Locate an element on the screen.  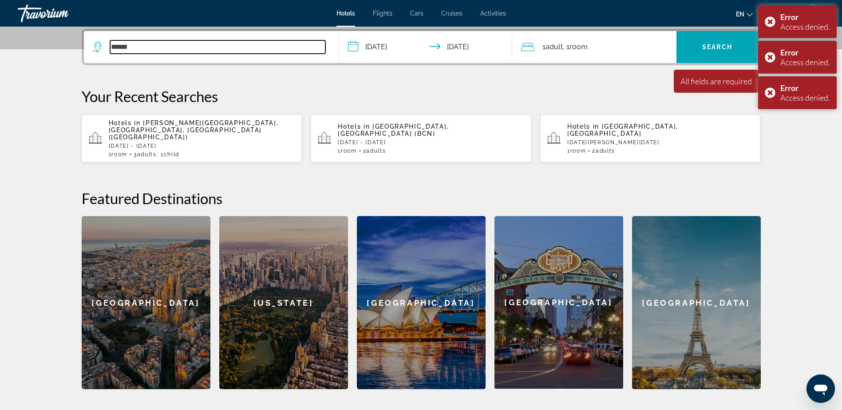
span: Cars is located at coordinates (417, 13).